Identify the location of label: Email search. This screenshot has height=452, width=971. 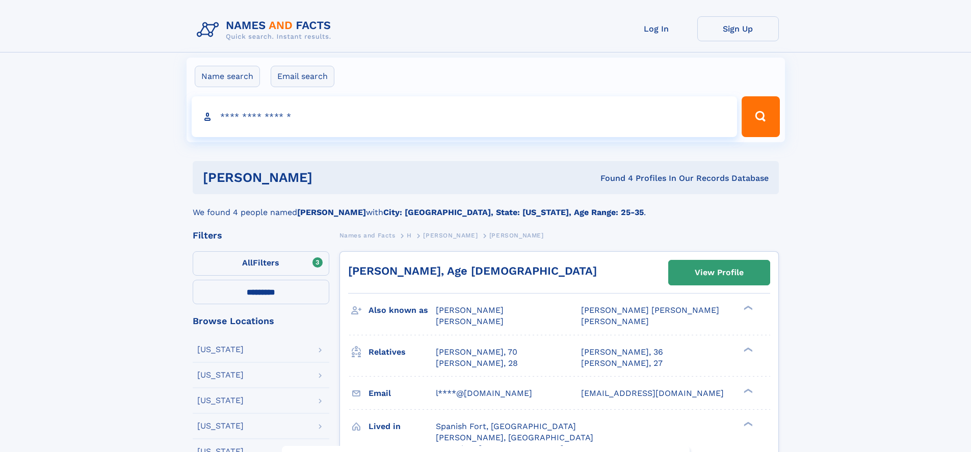
(302, 76).